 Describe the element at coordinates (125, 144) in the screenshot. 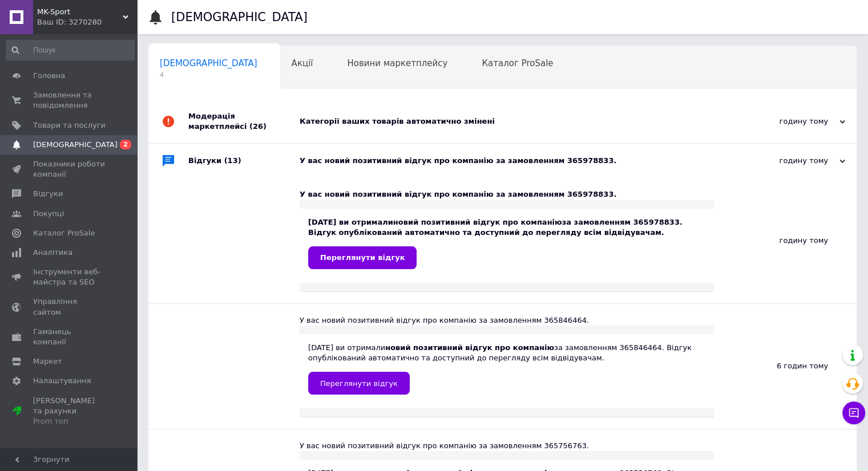

I see `span: 2` at that location.